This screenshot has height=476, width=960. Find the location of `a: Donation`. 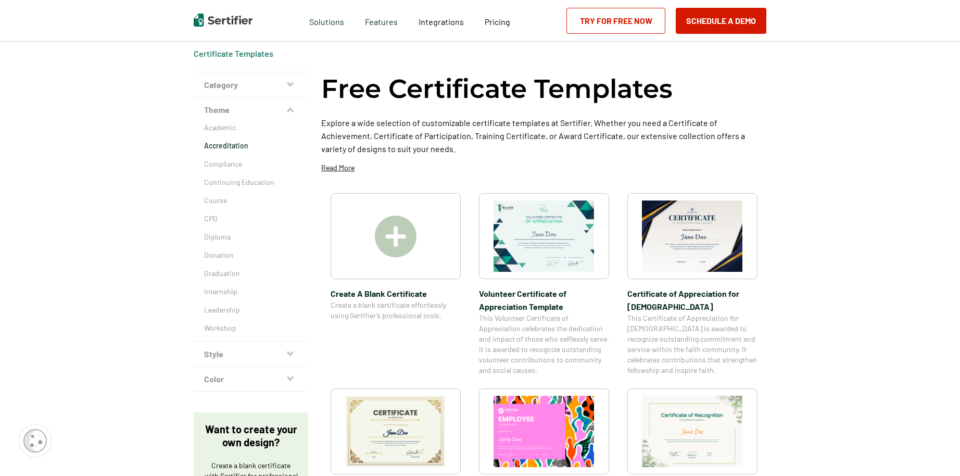

a: Donation is located at coordinates (251, 255).